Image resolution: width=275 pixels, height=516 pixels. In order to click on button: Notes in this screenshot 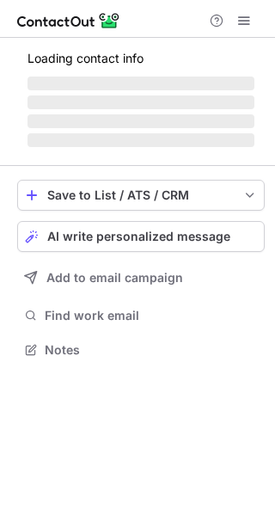, I will do `click(141, 350)`.